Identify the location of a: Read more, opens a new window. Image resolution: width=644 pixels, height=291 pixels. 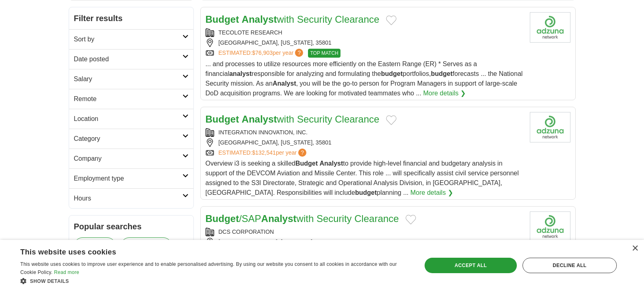
(66, 272).